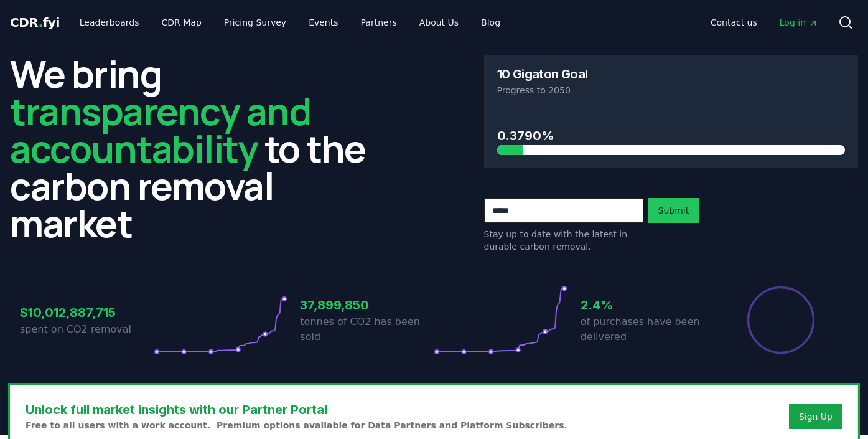  What do you see at coordinates (366, 329) in the screenshot?
I see `p: tonnes of CO2 has been sold` at bounding box center [366, 329].